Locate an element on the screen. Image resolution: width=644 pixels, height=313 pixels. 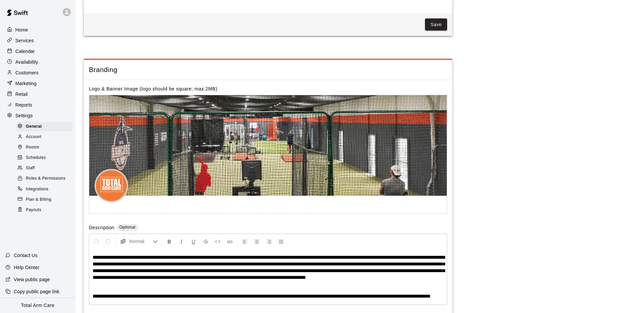
button: Insert Link is located at coordinates (230, 241).